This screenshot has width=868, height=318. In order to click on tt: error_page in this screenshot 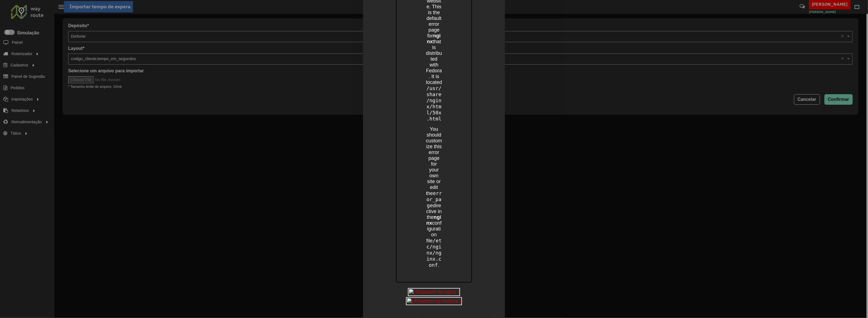, I will do `click(435, 199)`.